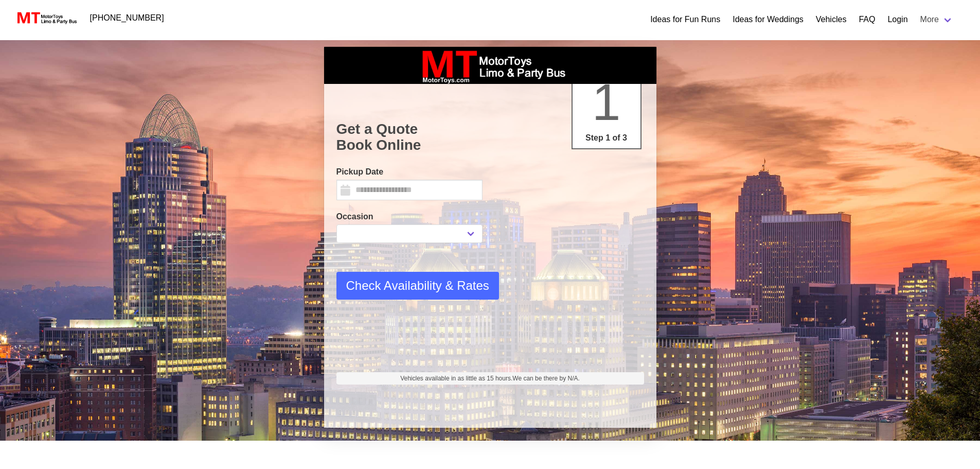  I want to click on a: Ideas for Fun Runs, so click(685, 20).